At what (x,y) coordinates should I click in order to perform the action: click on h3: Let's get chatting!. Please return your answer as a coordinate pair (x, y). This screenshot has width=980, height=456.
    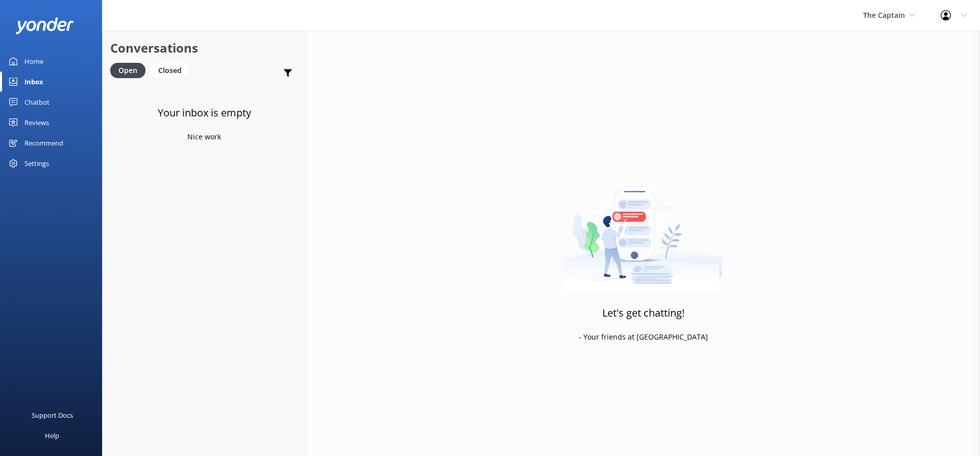
    Looking at the image, I should click on (643, 313).